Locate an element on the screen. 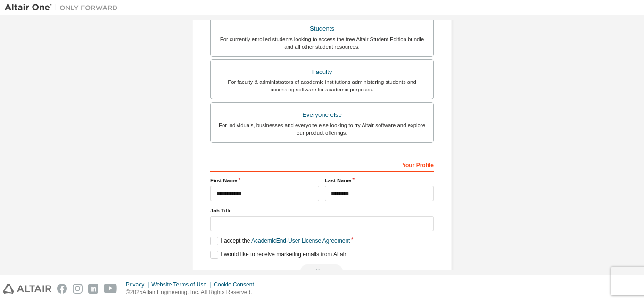  label: I would like to receive marketing emails from Altair is located at coordinates (278, 255).